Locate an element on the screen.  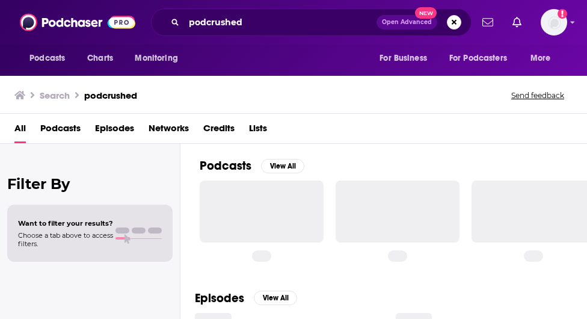
span: New is located at coordinates (426, 13).